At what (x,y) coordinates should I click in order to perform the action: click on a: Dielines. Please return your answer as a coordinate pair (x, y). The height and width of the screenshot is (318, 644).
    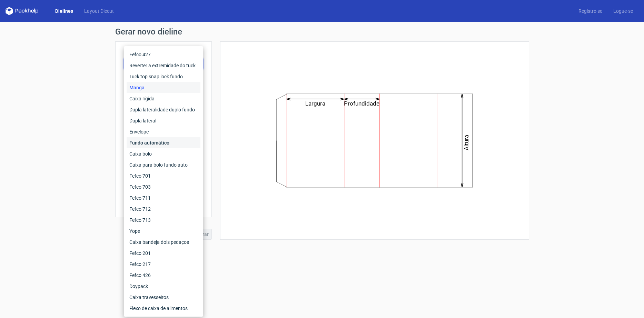
    Looking at the image, I should click on (64, 11).